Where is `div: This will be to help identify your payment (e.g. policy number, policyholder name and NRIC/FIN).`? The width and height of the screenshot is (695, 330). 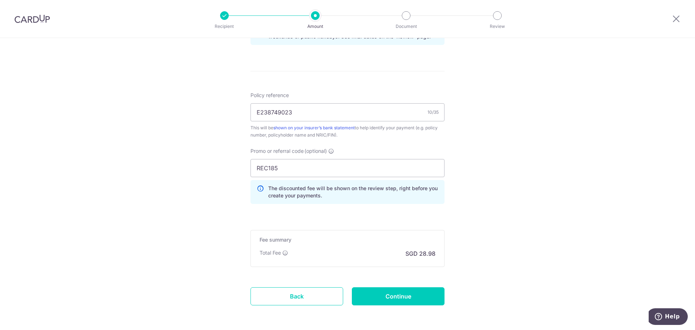 div: This will be to help identify your payment (e.g. policy number, policyholder name and NRIC/FIN). is located at coordinates (348, 131).